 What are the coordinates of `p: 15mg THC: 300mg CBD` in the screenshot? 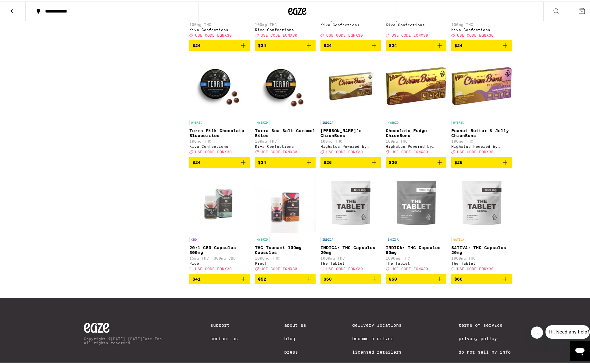 It's located at (220, 256).